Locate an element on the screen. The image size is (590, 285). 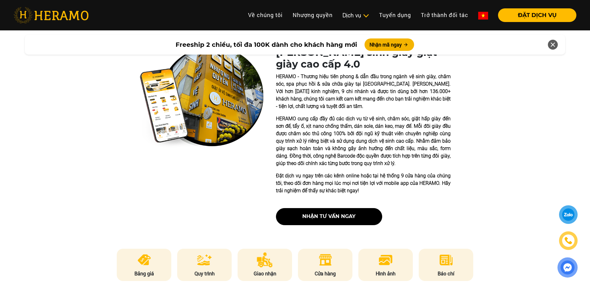
p: Hình ảnh is located at coordinates (386, 273).